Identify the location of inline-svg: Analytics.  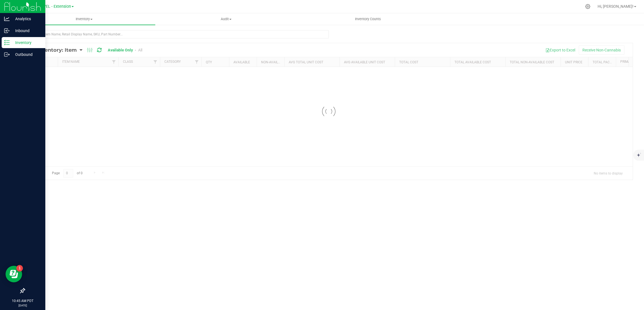
(7, 19).